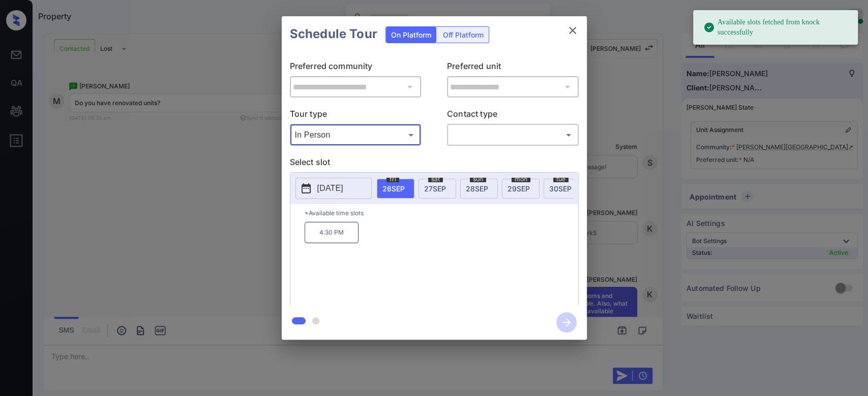 The width and height of the screenshot is (868, 396). What do you see at coordinates (356, 116) in the screenshot?
I see `p: Tour type` at bounding box center [356, 116].